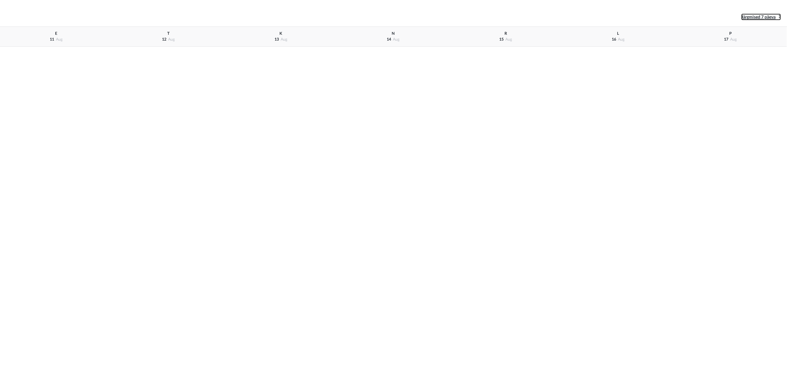  I want to click on span: 12, so click(164, 39).